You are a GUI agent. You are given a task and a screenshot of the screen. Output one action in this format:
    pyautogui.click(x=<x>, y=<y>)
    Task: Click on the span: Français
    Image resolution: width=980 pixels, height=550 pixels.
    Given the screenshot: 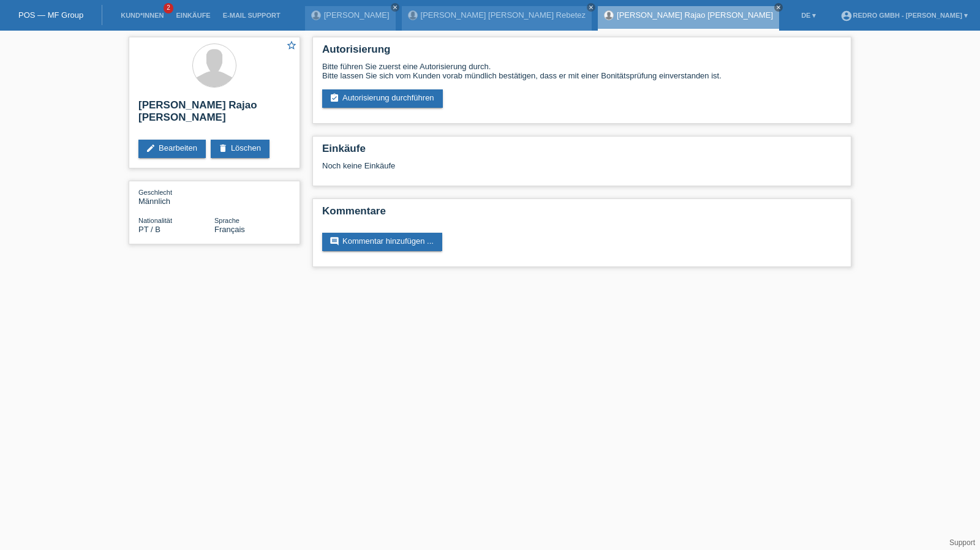 What is the action you would take?
    pyautogui.click(x=229, y=229)
    